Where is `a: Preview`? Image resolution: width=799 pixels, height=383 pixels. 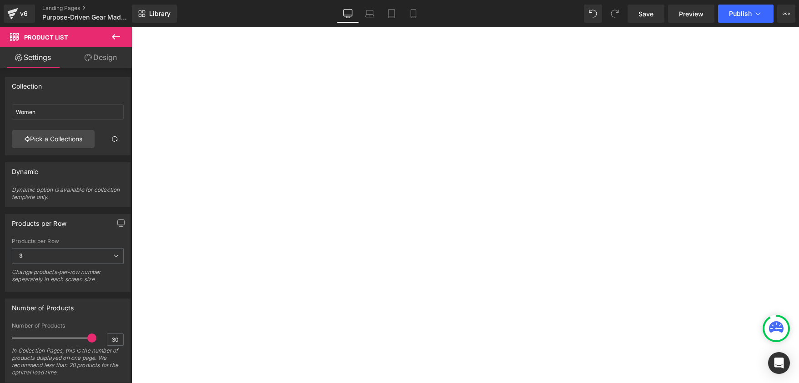 a: Preview is located at coordinates (691, 14).